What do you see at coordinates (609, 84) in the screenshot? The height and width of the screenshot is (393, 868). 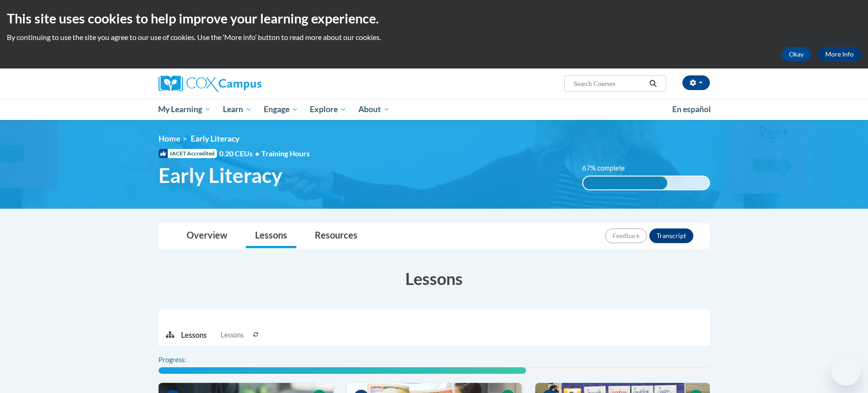 I see `input: Search Courses` at bounding box center [609, 84].